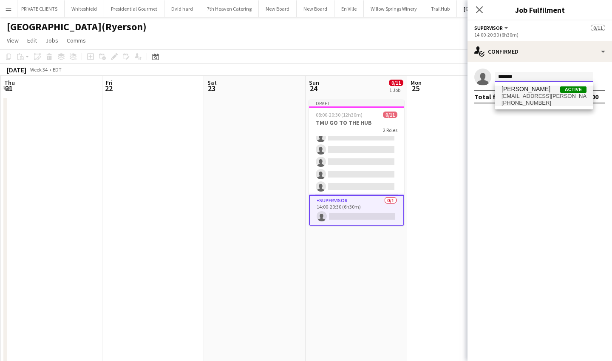  Describe the element at coordinates (32, 40) in the screenshot. I see `a: Edit` at that location.